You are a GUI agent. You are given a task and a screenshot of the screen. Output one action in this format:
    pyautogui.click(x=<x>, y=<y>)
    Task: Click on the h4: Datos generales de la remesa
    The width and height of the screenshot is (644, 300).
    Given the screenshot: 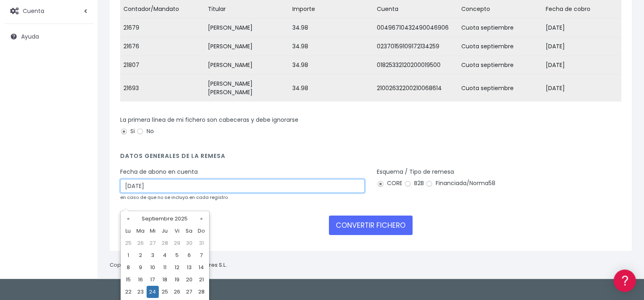 What is the action you would take?
    pyautogui.click(x=370, y=158)
    